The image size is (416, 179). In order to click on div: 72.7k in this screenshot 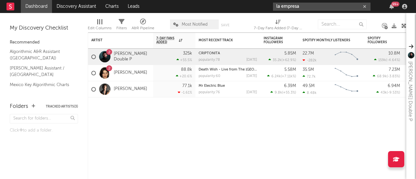, I will do `click(309, 76)`.